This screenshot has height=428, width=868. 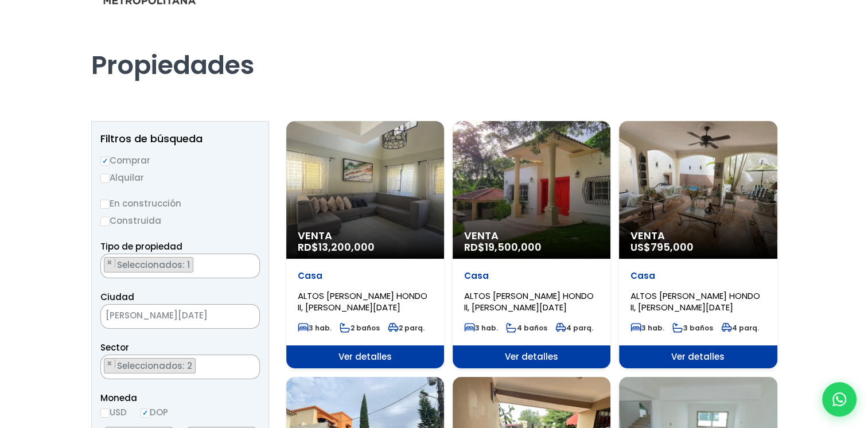 I want to click on li: ALTOS DE ARROYO HONDO II, so click(x=150, y=366).